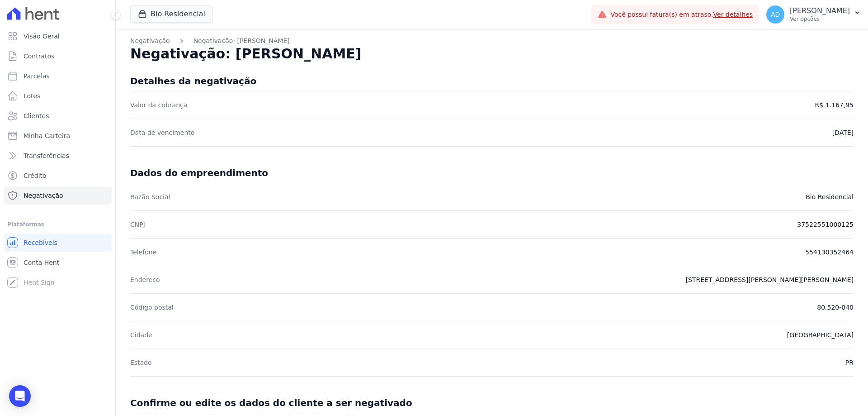 This screenshot has width=868, height=416. I want to click on span: Contratos, so click(38, 56).